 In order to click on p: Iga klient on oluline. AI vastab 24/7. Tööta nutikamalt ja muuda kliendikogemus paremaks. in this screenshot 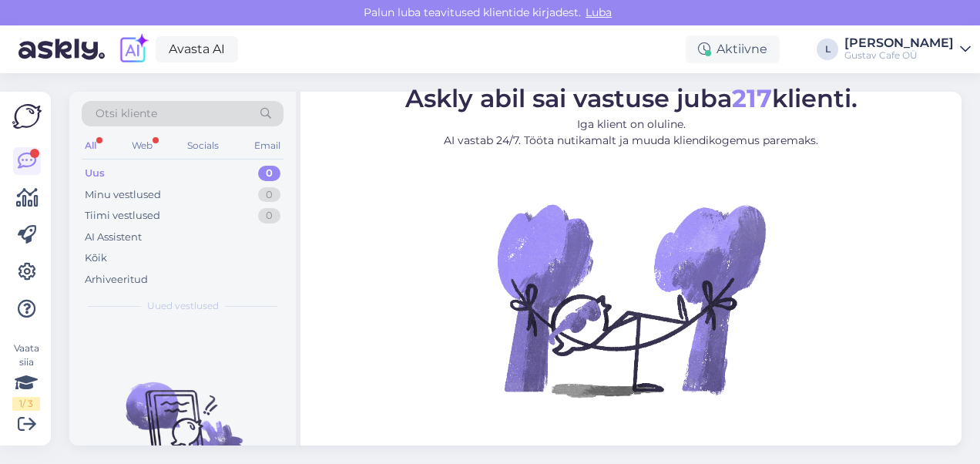, I will do `click(631, 133)`.